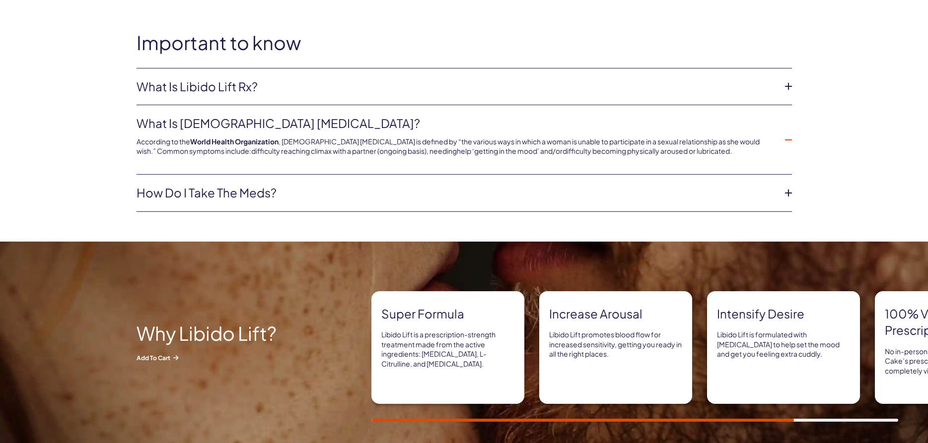  I want to click on span: help ‘getting in the mood’ and/or, so click(510, 151).